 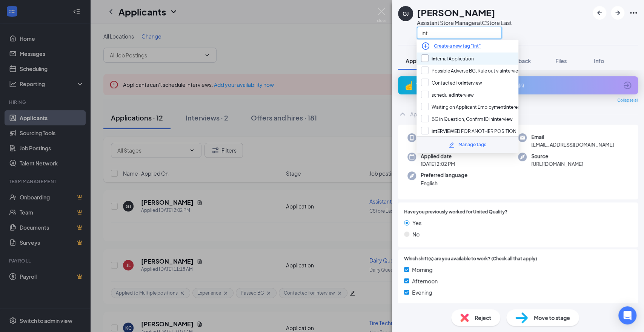 What do you see at coordinates (406, 14) in the screenshot?
I see `div: GJ` at bounding box center [406, 14].